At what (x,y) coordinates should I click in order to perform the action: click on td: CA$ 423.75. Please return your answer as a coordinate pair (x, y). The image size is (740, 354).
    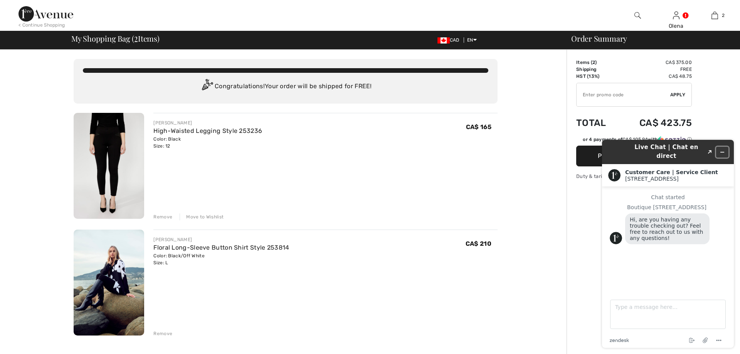
    Looking at the image, I should click on (655, 123).